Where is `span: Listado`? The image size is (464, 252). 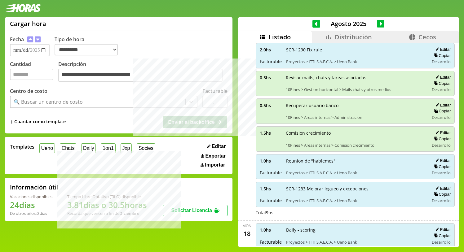
span: Listado is located at coordinates (280, 37).